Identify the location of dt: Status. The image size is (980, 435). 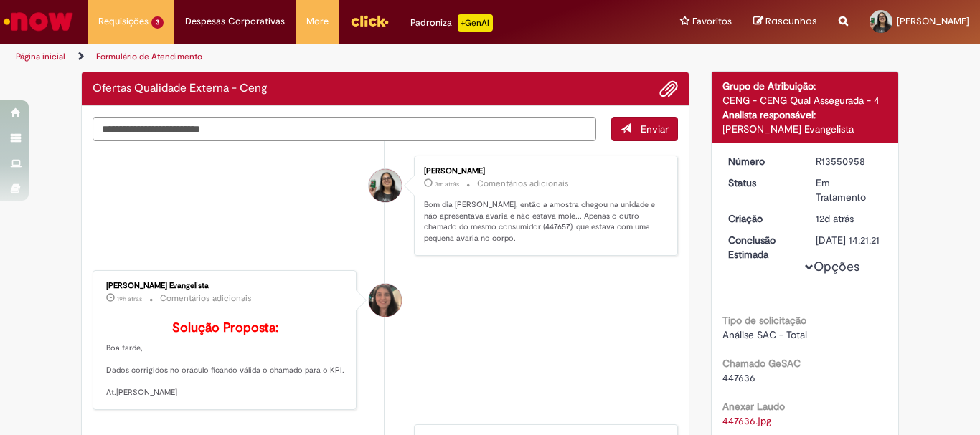
(761, 183).